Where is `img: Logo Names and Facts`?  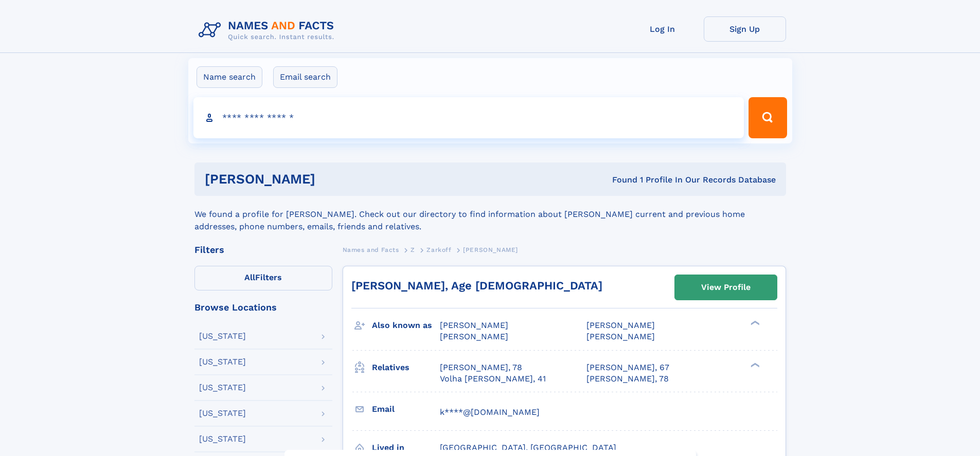
img: Logo Names and Facts is located at coordinates (269, 31).